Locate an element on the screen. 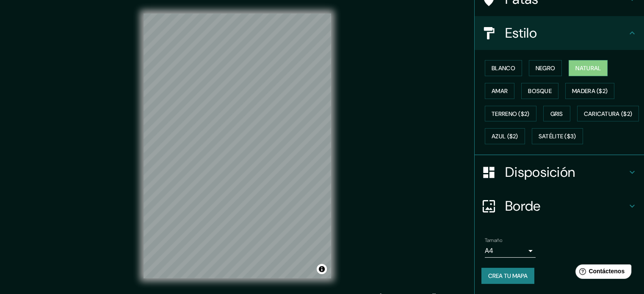 The width and height of the screenshot is (644, 294). font: Disposición is located at coordinates (540, 172).